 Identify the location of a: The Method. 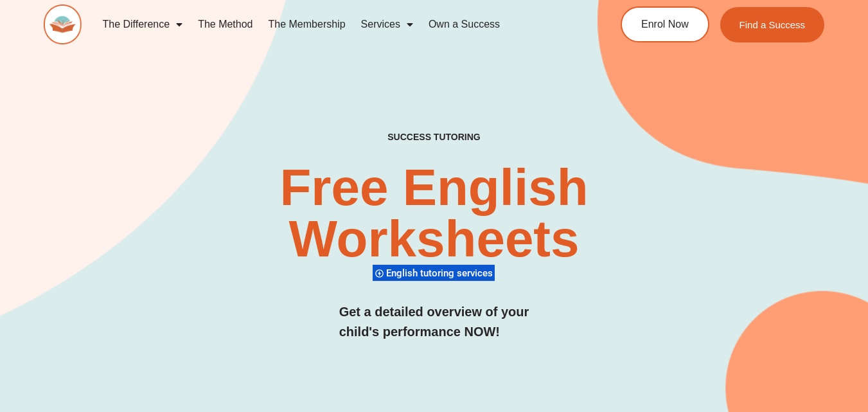
(225, 24).